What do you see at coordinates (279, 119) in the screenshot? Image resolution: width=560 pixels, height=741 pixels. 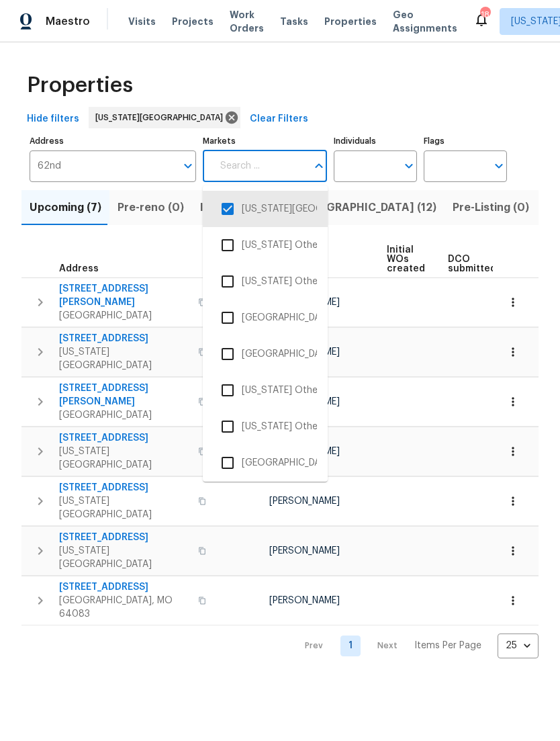 I see `span: Clear Filters` at bounding box center [279, 119].